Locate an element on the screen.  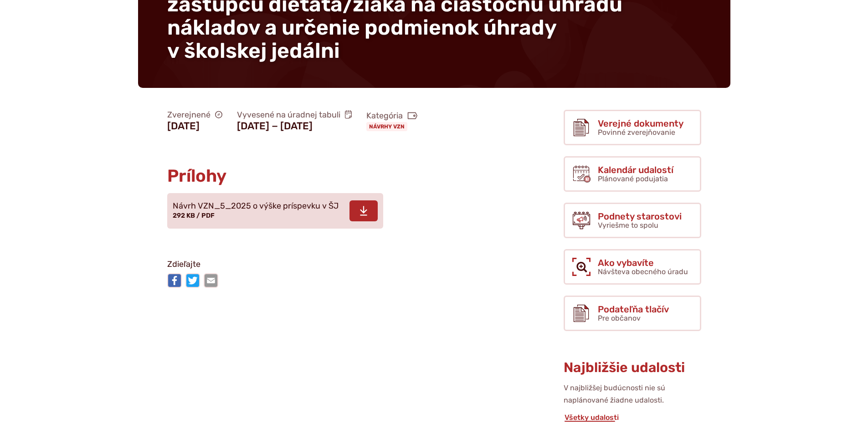
a: Všetky udalosti is located at coordinates (591, 417).